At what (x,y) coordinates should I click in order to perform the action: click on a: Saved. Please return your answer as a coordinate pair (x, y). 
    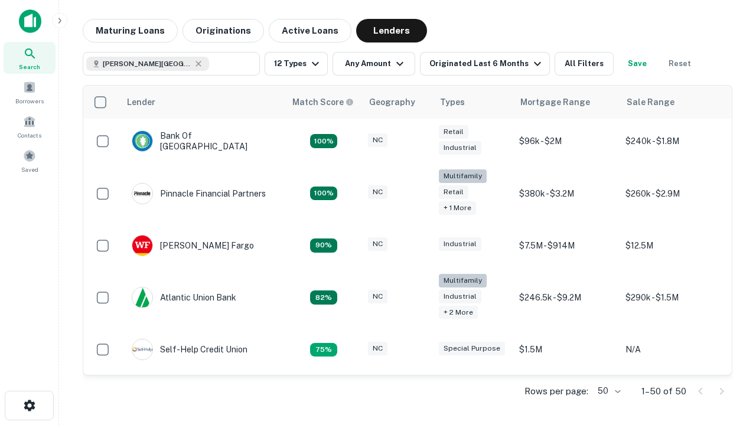
    Looking at the image, I should click on (30, 161).